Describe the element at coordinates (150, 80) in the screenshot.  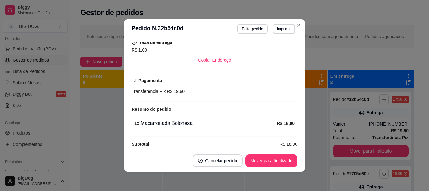
I see `strong: Pagamento` at that location.